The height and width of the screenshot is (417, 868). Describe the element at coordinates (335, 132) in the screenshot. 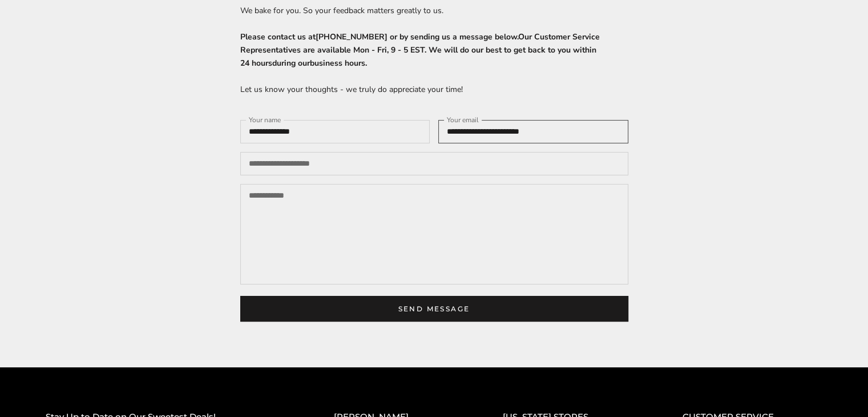

I see `input: Your name` at that location.